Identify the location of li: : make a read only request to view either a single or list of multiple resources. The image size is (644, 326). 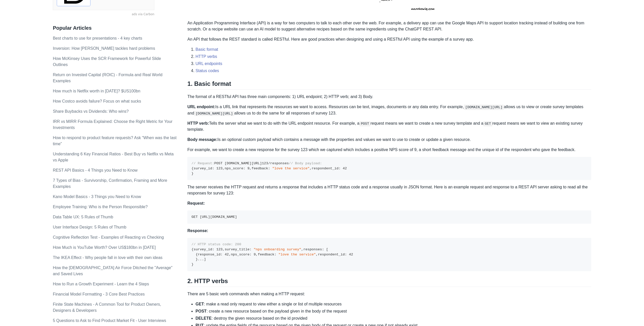
(393, 304).